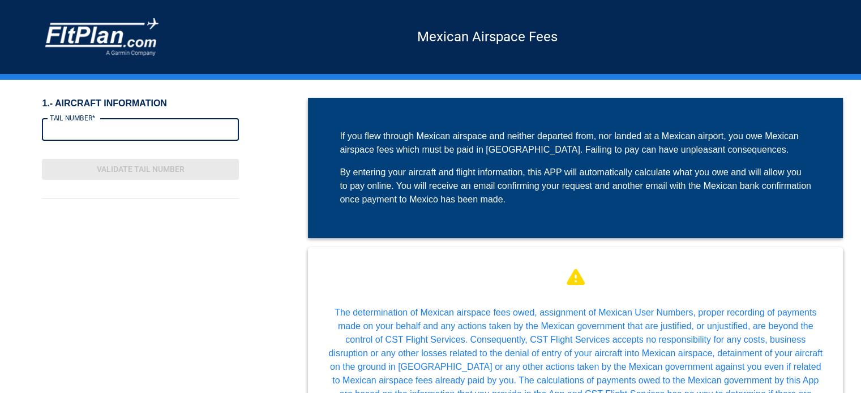 The height and width of the screenshot is (393, 861). What do you see at coordinates (102, 37) in the screenshot?
I see `img: COMPANY LOGO` at bounding box center [102, 37].